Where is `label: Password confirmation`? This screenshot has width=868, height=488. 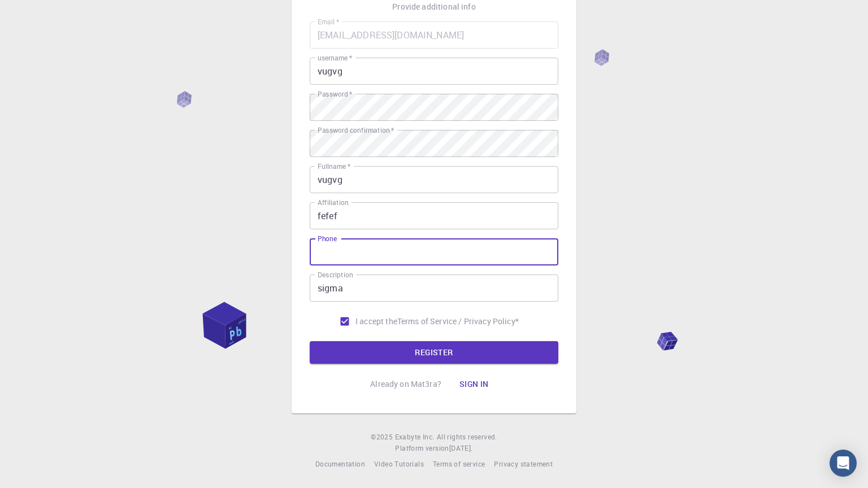
label: Password confirmation is located at coordinates (356, 130).